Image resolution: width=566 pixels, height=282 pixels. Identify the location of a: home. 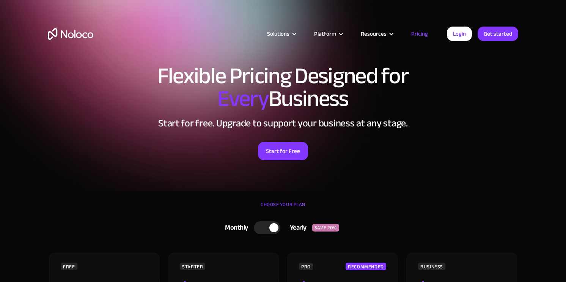
(71, 34).